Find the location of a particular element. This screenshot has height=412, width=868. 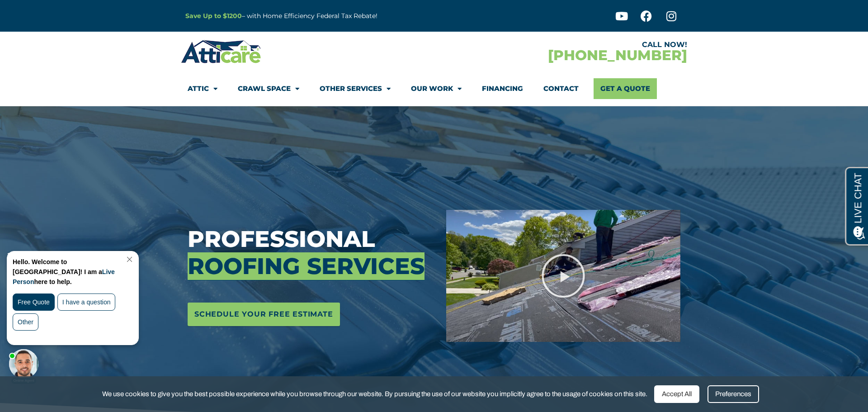

span: Roofing Services is located at coordinates (306, 266).